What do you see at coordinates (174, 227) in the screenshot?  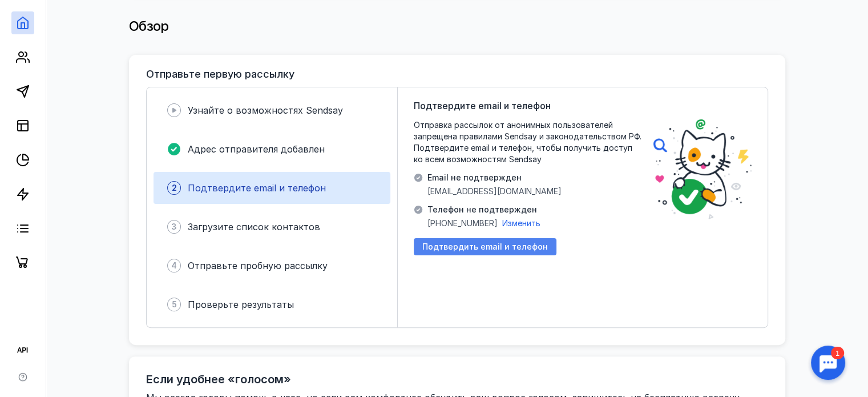 I see `span: 3` at bounding box center [174, 227].